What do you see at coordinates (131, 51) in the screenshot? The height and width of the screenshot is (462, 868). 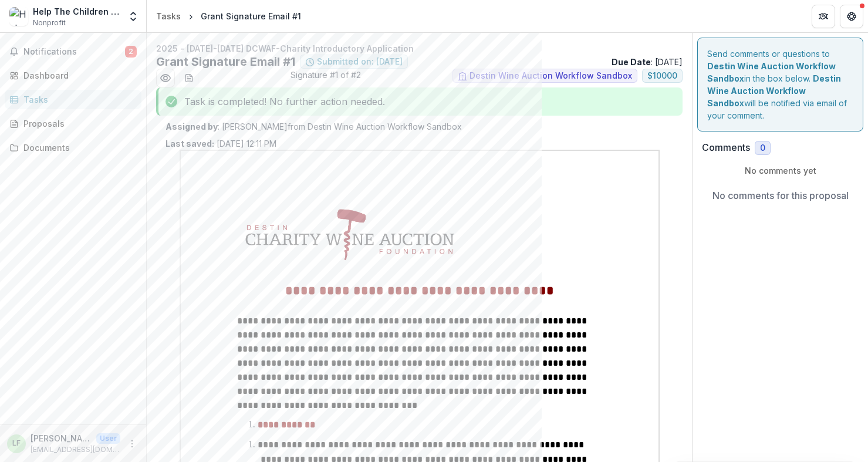 I see `span: 2` at bounding box center [131, 51].